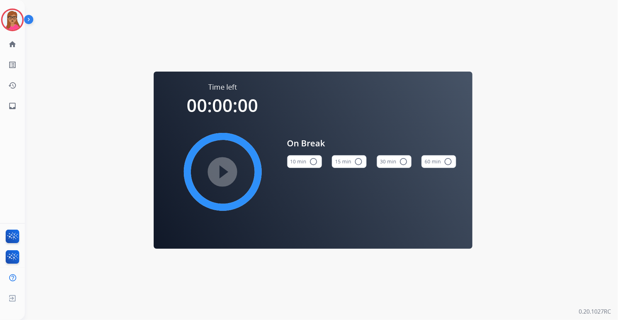  I want to click on p: 0.20.1027RC, so click(595, 311).